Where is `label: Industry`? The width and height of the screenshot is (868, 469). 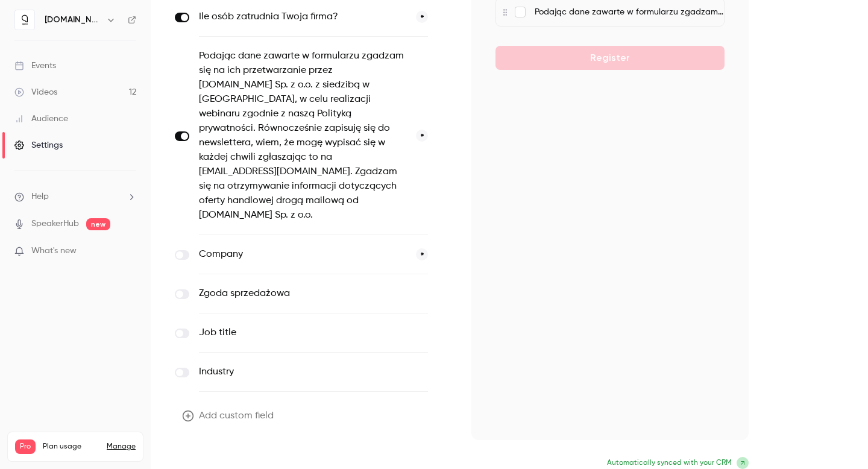 label: Industry is located at coordinates (288, 371).